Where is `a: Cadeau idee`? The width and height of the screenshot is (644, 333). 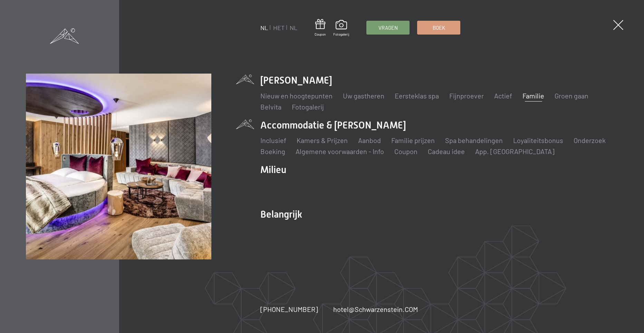
a: Cadeau idee is located at coordinates (446, 151).